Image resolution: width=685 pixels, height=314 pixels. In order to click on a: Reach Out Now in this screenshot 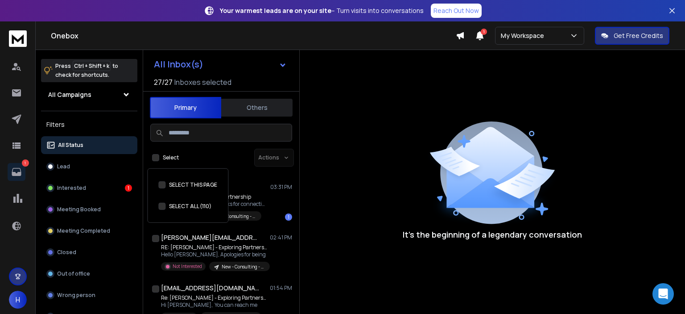, I will do `click(456, 11)`.